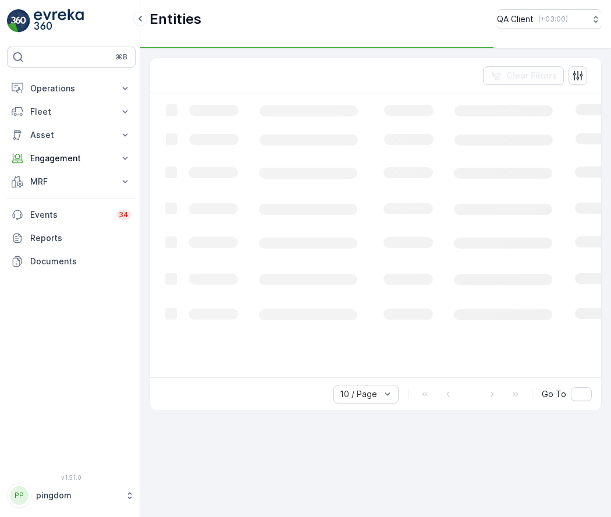 Image resolution: width=611 pixels, height=517 pixels. Describe the element at coordinates (550, 19) in the screenshot. I see `button: QA Client(+03:00)` at that location.